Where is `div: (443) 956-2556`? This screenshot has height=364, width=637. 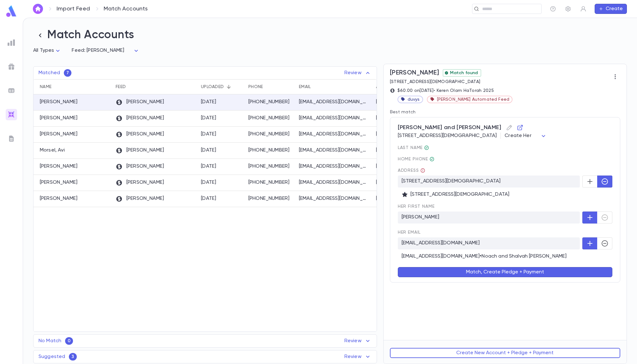
div: (443) 956-2556 is located at coordinates (432, 159).